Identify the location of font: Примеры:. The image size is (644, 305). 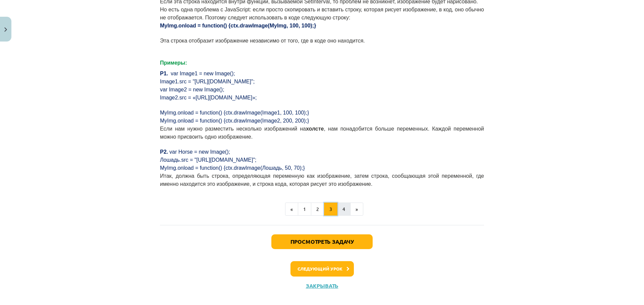
(173, 62).